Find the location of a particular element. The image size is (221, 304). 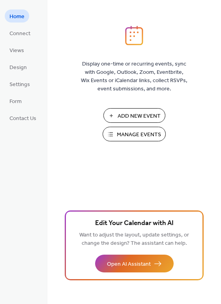

span: Display one-time or recurring events, sync with Google, Outlook, Zoom, Eventbrite, Wix Events or ... is located at coordinates (134, 77).